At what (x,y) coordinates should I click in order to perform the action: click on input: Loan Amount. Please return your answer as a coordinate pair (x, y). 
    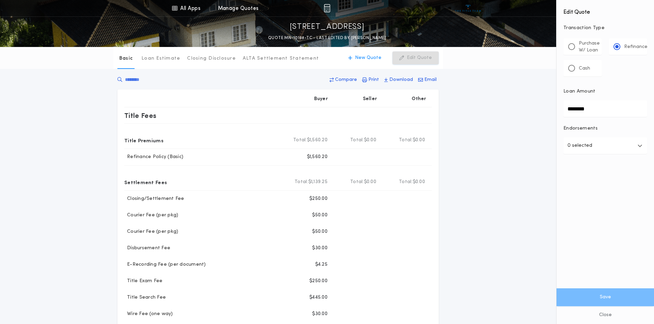
    Looking at the image, I should click on (605, 109).